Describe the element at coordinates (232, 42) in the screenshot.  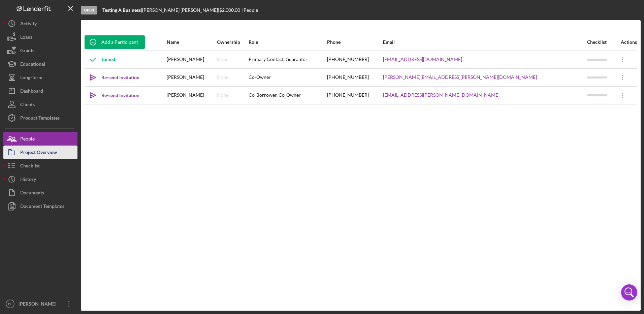
I see `div: Ownership` at that location.